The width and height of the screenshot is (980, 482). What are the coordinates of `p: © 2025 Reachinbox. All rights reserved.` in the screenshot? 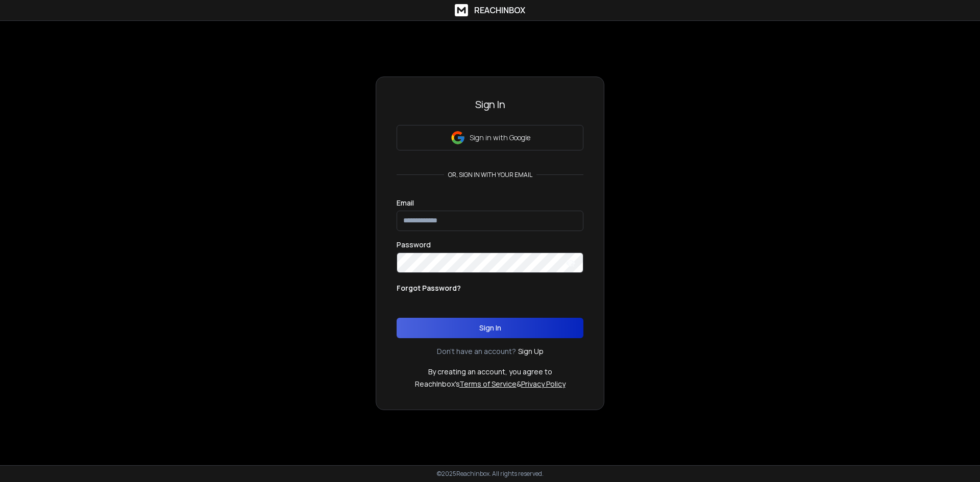 It's located at (490, 474).